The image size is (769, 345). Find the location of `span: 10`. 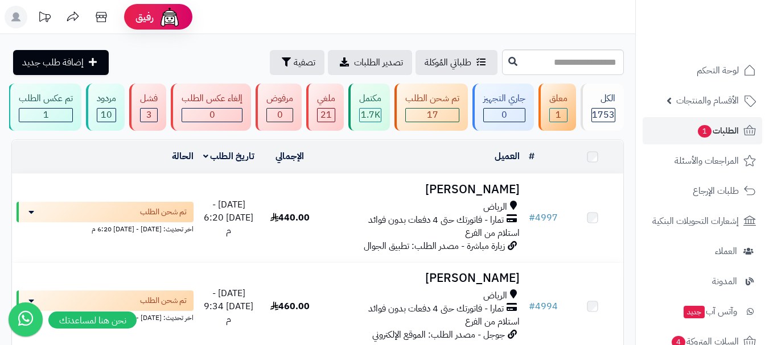

span: 10 is located at coordinates (106, 115).